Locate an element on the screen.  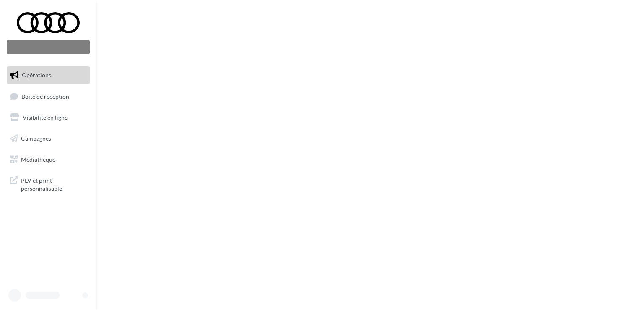
a: Campagnes is located at coordinates (48, 139).